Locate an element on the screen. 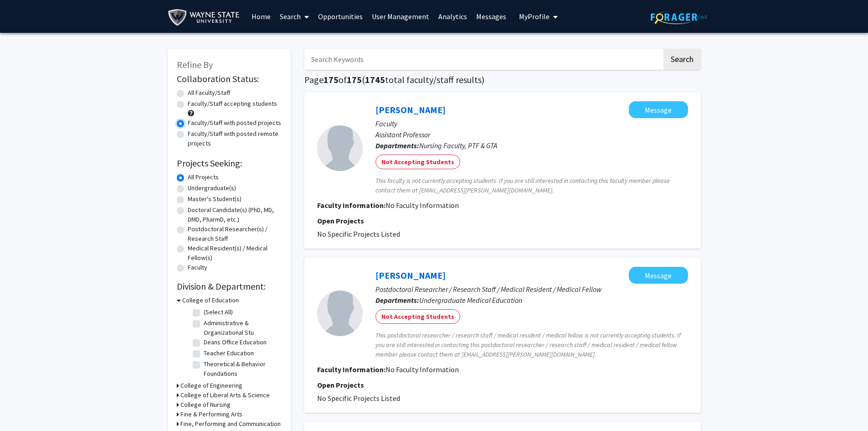 Image resolution: width=868 pixels, height=431 pixels. label: Faculty/Staff accepting students is located at coordinates (232, 104).